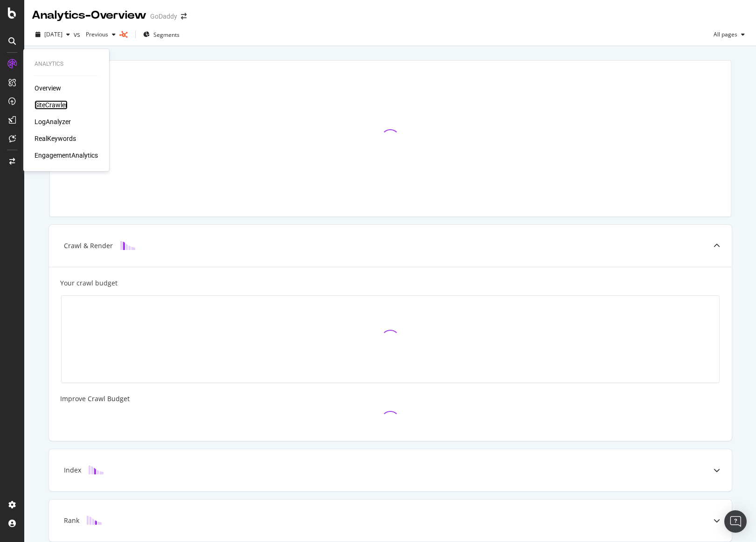 The image size is (756, 542). Describe the element at coordinates (72, 470) in the screenshot. I see `div: Index` at that location.